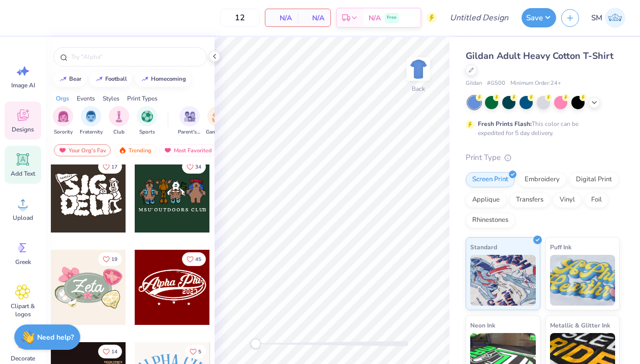 The width and height of the screenshot is (640, 364). I want to click on span: 14, so click(115, 352).